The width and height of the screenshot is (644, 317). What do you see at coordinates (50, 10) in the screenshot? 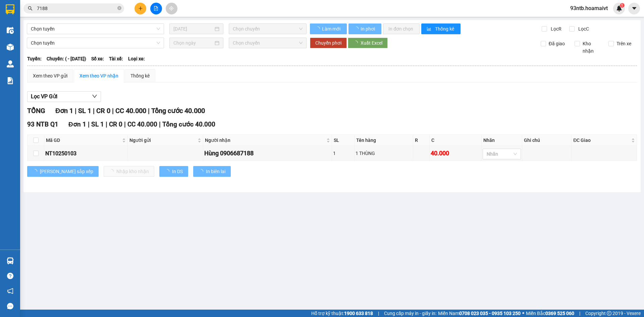
I see `li: Hoa Mai` at bounding box center [50, 10].